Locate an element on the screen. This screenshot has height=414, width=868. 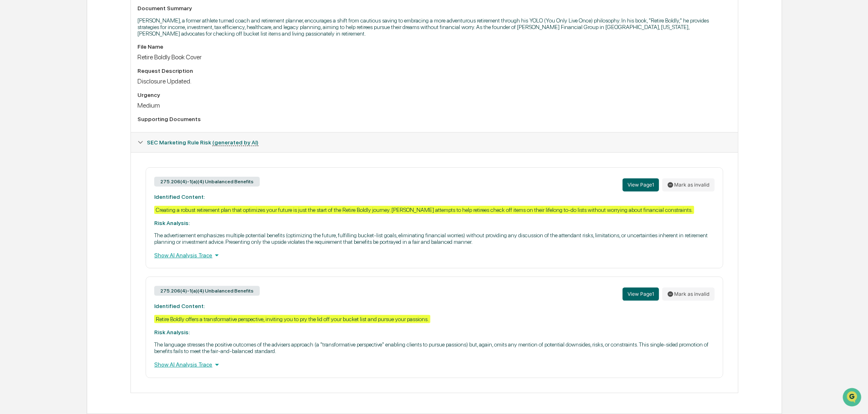
div: We're available if you need us! is located at coordinates (65, 127).